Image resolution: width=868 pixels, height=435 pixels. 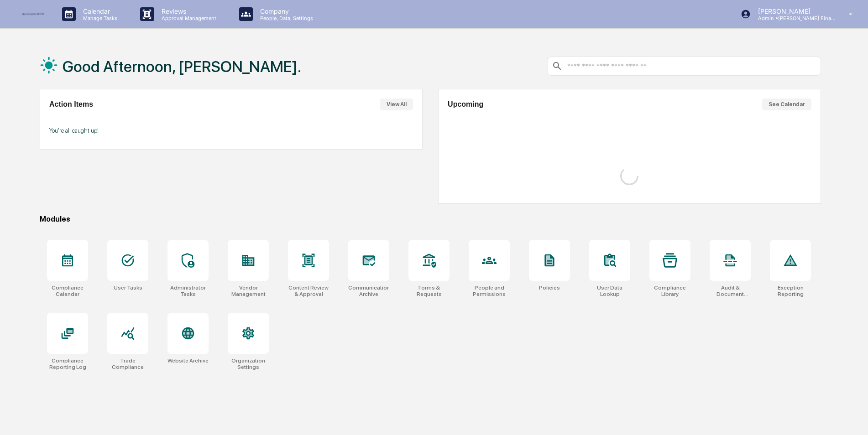 What do you see at coordinates (429, 291) in the screenshot?
I see `div: Forms & Requests` at bounding box center [429, 291].